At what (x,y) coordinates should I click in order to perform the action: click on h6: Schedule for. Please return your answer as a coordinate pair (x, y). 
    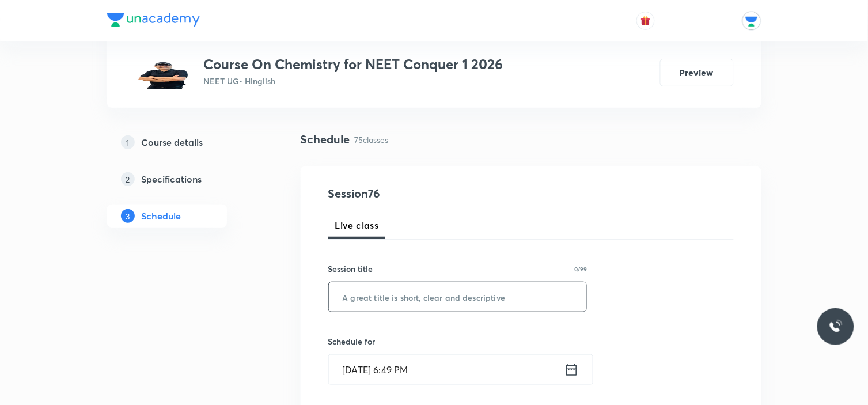
    Looking at the image, I should click on (458, 341).